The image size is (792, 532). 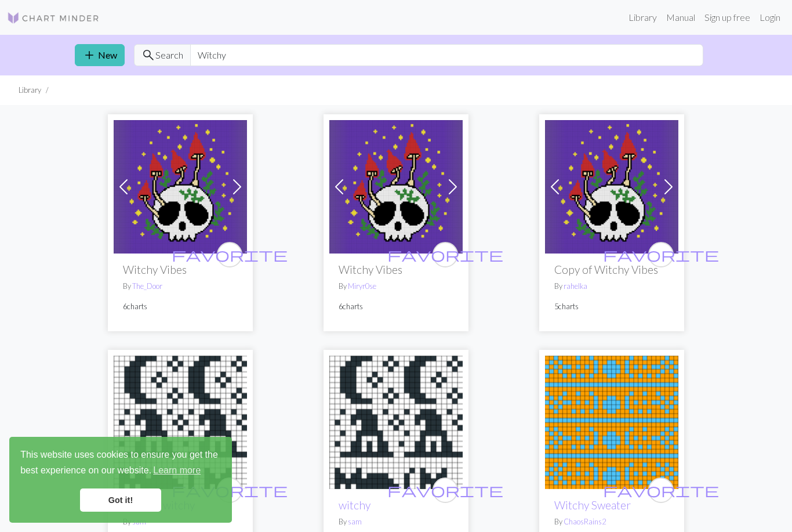 What do you see at coordinates (100, 55) in the screenshot?
I see `a: New` at bounding box center [100, 55].